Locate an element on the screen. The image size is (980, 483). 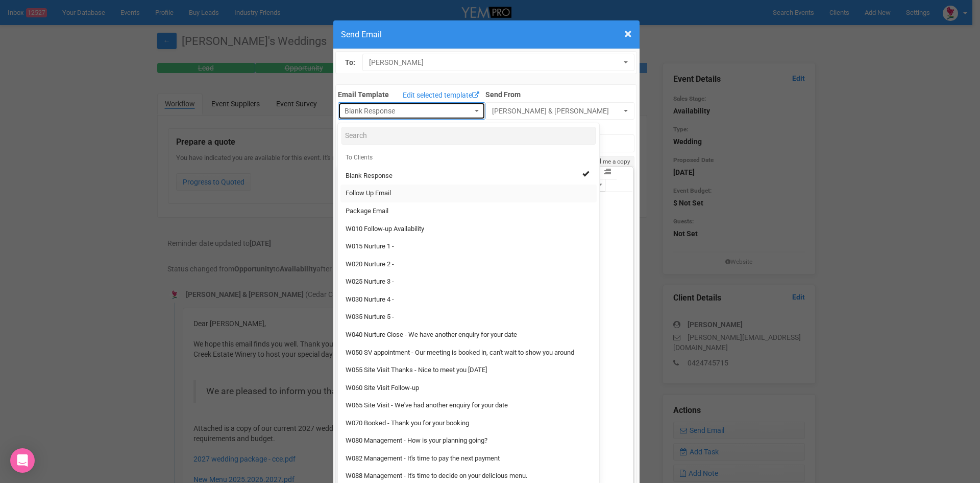
span: W030 Nurture 4 - is located at coordinates (370, 300).